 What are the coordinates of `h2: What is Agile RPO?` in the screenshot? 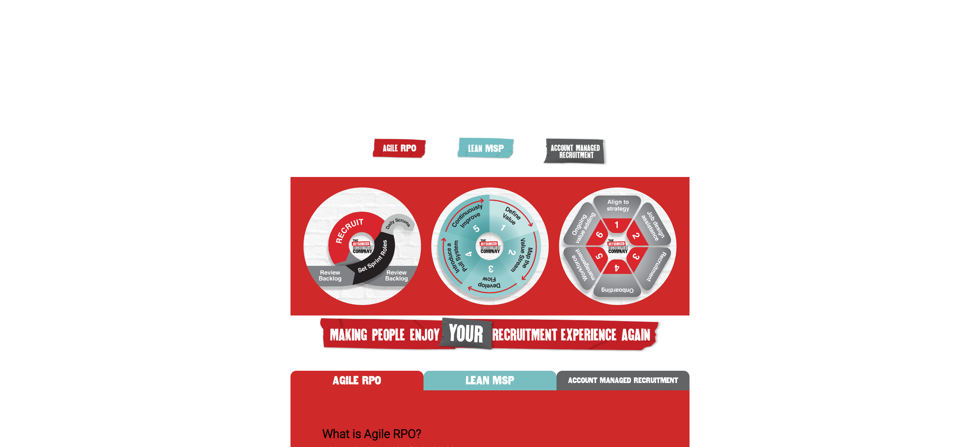 It's located at (405, 434).